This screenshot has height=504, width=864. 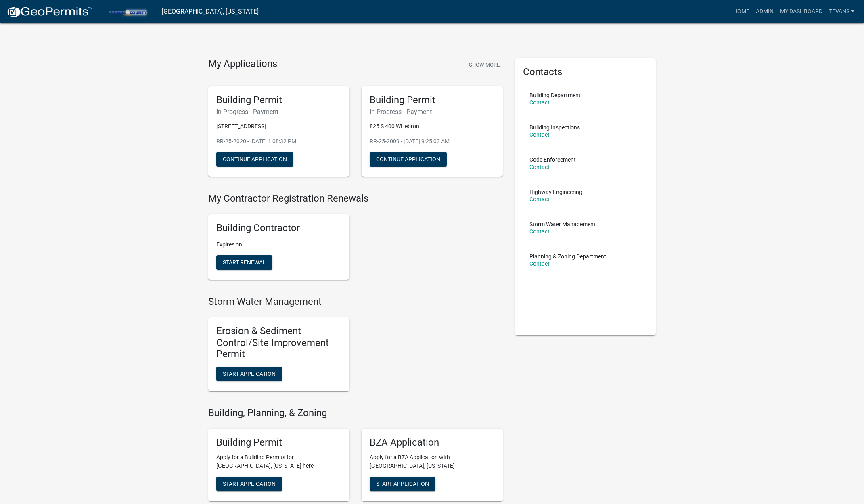 What do you see at coordinates (841, 12) in the screenshot?
I see `a: tevans` at bounding box center [841, 12].